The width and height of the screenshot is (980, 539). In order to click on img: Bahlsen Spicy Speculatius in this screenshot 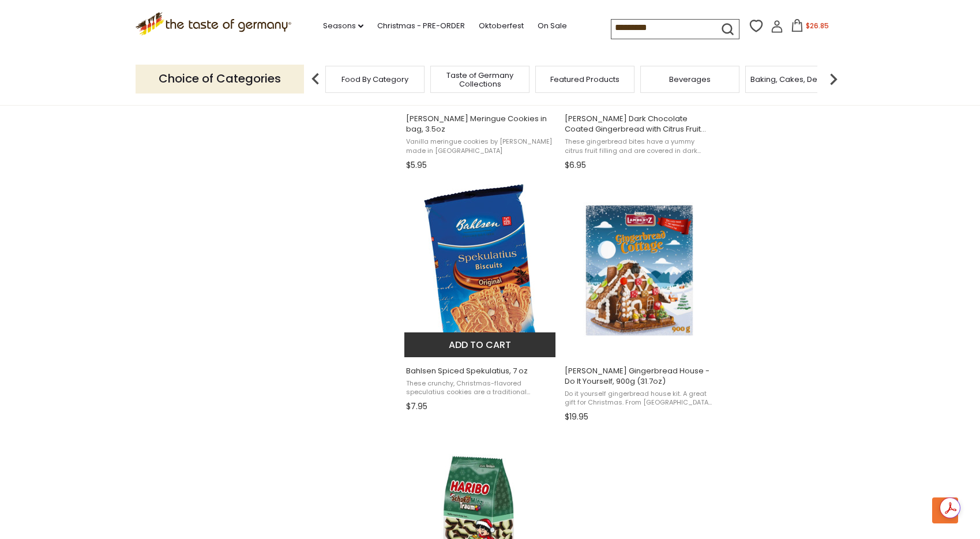, I will do `click(479, 270)`.